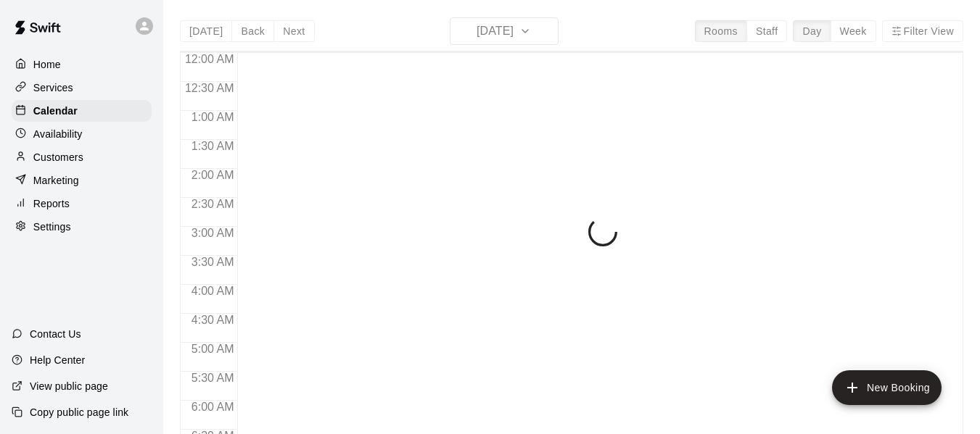 The image size is (980, 434). What do you see at coordinates (81, 88) in the screenshot?
I see `a: Services` at bounding box center [81, 88].